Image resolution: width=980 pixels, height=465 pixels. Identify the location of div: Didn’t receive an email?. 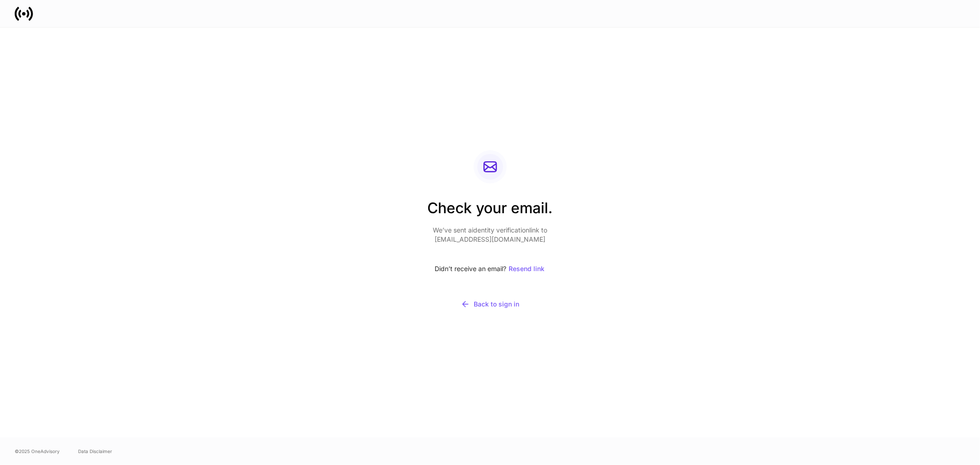
(490, 268).